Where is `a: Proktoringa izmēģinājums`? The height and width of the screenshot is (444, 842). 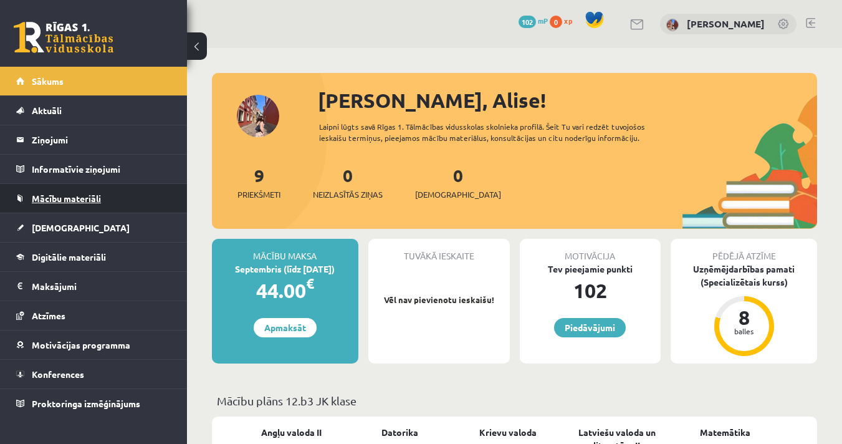
a: Proktoringa izmēģinājums is located at coordinates (93, 403).